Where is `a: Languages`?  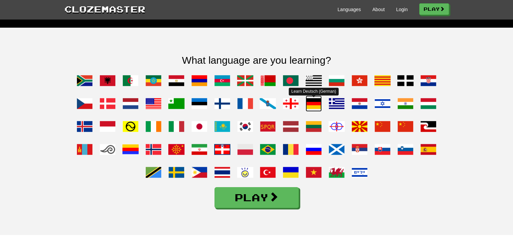 a: Languages is located at coordinates (349, 9).